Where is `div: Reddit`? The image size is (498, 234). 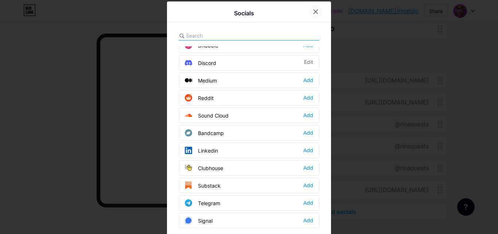 div: Reddit is located at coordinates (199, 98).